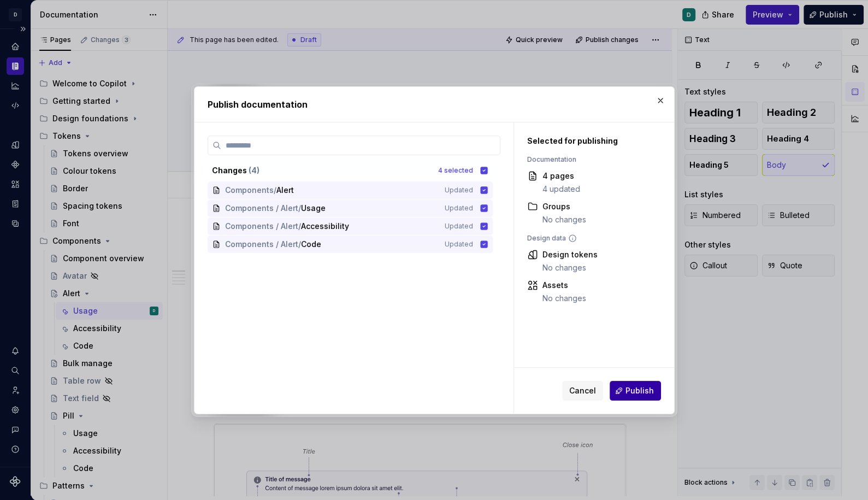 The image size is (868, 500). I want to click on div: Documentation, so click(591, 160).